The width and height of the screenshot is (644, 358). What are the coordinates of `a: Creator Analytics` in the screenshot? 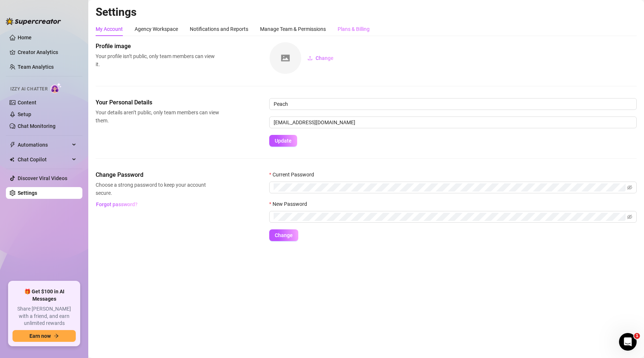 It's located at (47, 52).